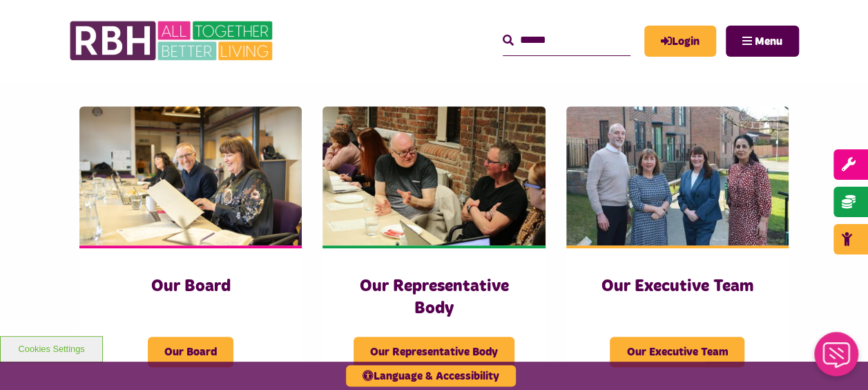 This screenshot has height=390, width=868. I want to click on div: Close Web Assistant, so click(31, 27).